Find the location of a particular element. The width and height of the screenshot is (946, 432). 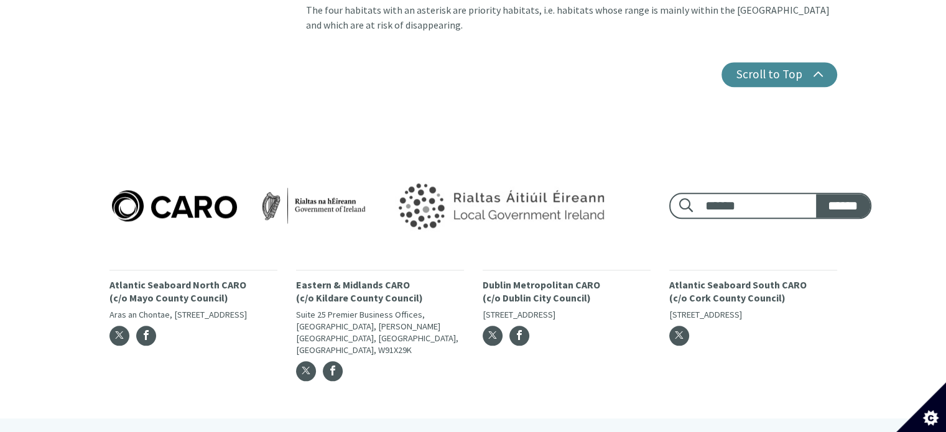

button: Scroll to Top is located at coordinates (779, 75).